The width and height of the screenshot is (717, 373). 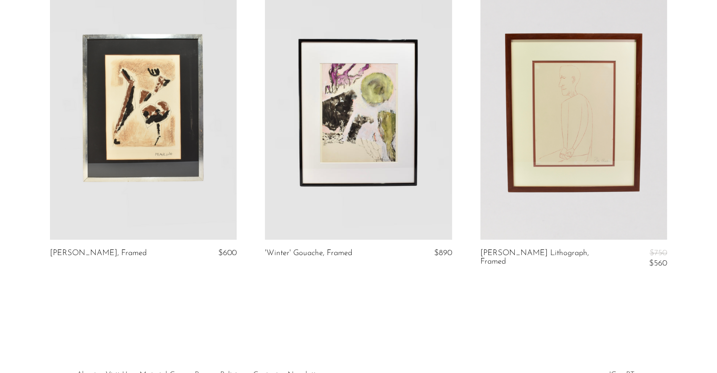 I want to click on span: $560, so click(x=658, y=263).